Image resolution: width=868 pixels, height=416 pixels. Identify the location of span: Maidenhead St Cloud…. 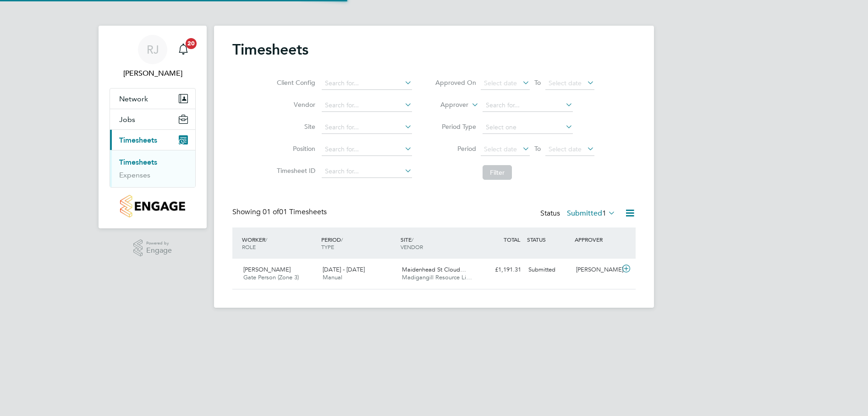
(434, 269).